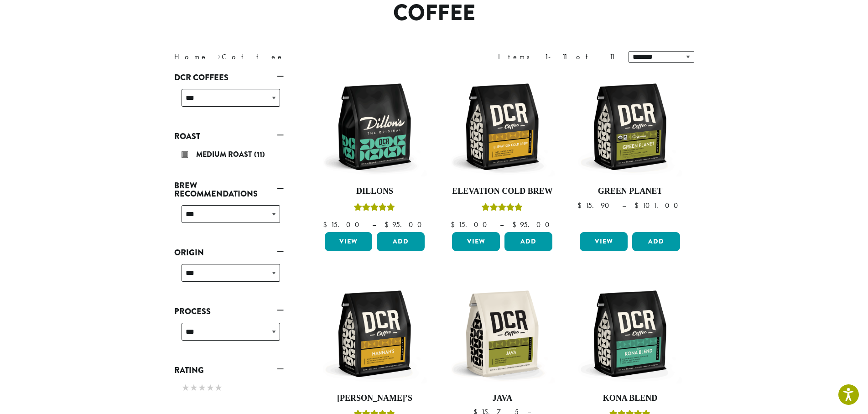 This screenshot has width=868, height=414. Describe the element at coordinates (629, 151) in the screenshot. I see `a: Green Planet` at that location.